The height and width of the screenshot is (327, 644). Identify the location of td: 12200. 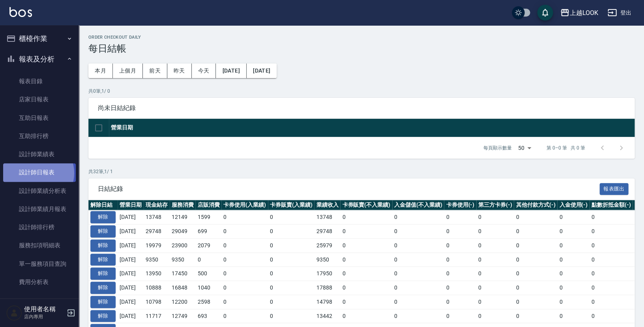
(182, 302).